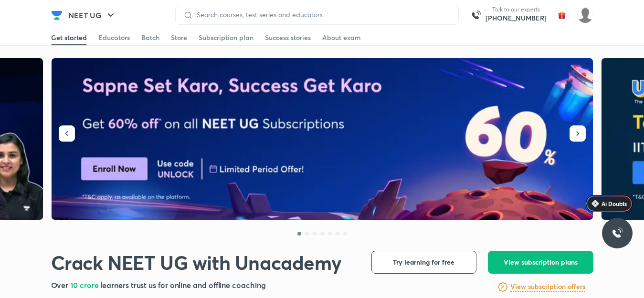  I want to click on a: Company Logo, so click(57, 15).